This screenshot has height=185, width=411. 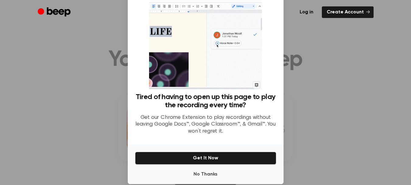 I want to click on a: Log in, so click(x=307, y=12).